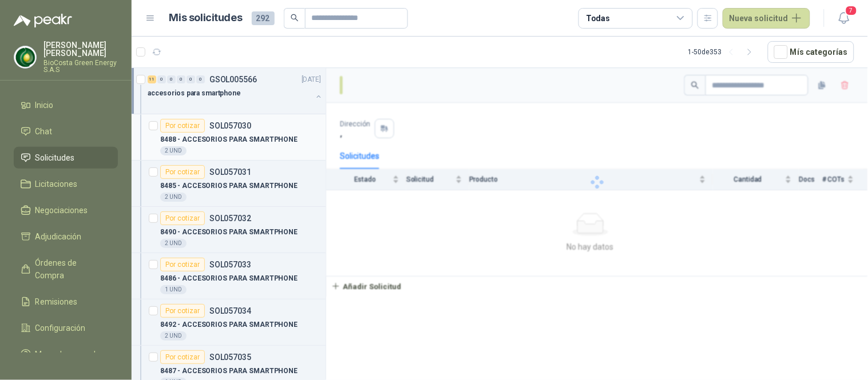 Image resolution: width=868 pixels, height=380 pixels. What do you see at coordinates (66, 105) in the screenshot?
I see `a: Inicio` at bounding box center [66, 105].